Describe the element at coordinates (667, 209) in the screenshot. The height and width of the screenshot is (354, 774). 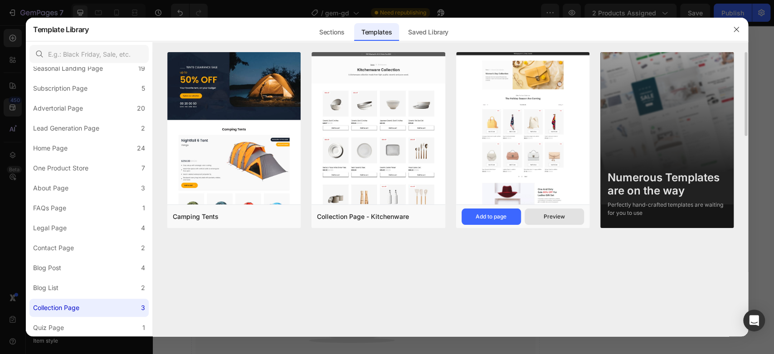
I see `div: Perfectly hand-crafted templates are waiting for you to use` at that location.